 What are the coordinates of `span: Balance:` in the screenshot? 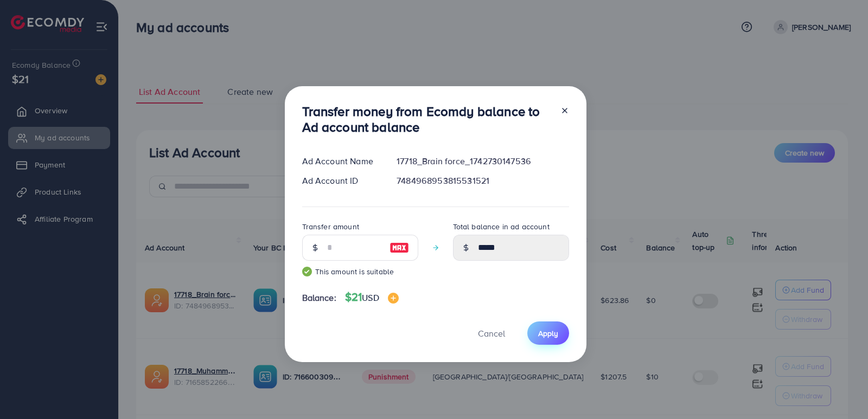 It's located at (319, 297).